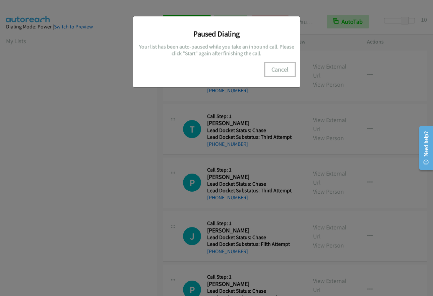  Describe the element at coordinates (216, 34) in the screenshot. I see `h3: Paused Dialing` at that location.